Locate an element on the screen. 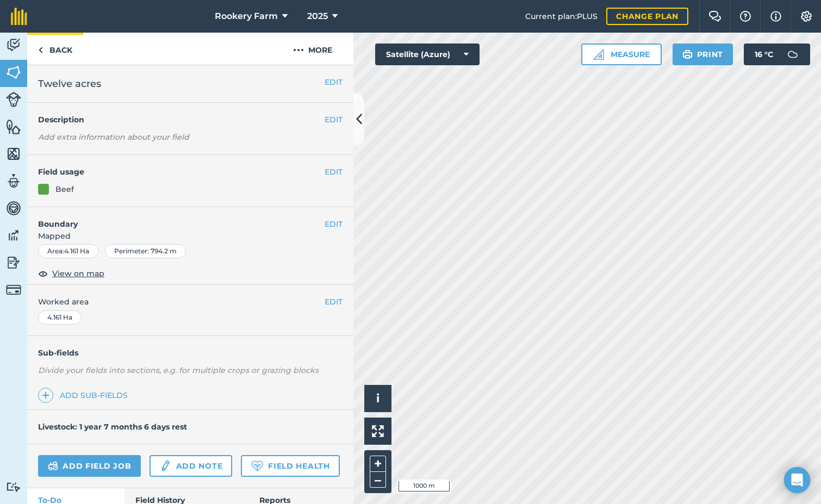 This screenshot has height=504, width=821. span: i is located at coordinates (378, 398).